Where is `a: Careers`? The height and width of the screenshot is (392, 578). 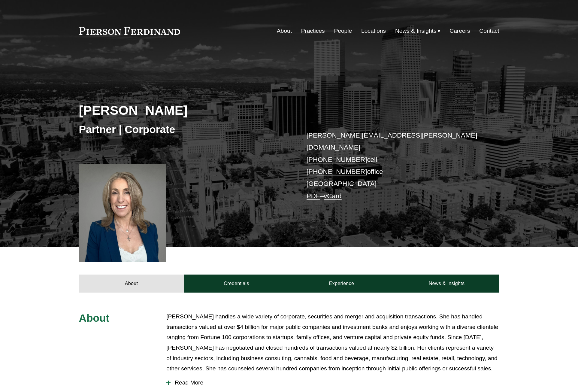
a: Careers is located at coordinates (459, 31).